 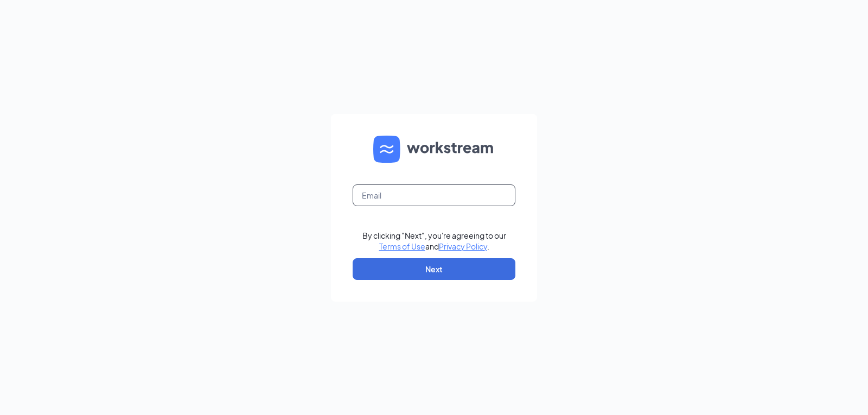 What do you see at coordinates (434, 149) in the screenshot?
I see `img: WS logo and Workstream text` at bounding box center [434, 149].